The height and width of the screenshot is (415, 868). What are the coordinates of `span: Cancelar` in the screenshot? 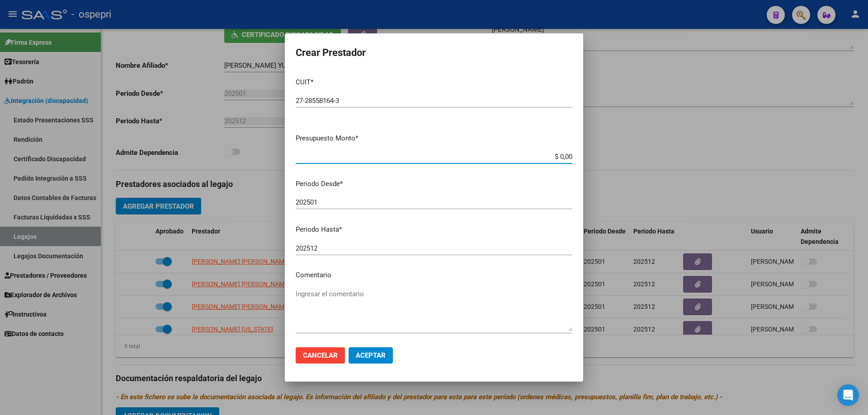 It's located at (320, 355).